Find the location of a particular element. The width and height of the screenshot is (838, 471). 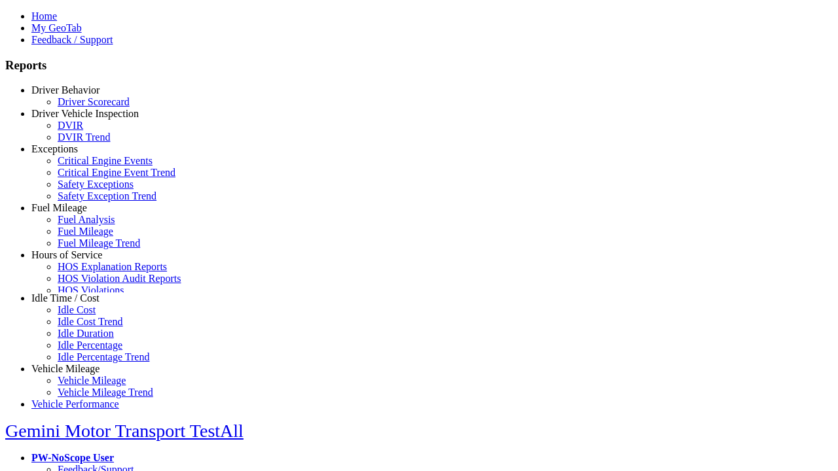

a: Idle Time / Cost is located at coordinates (65, 298).